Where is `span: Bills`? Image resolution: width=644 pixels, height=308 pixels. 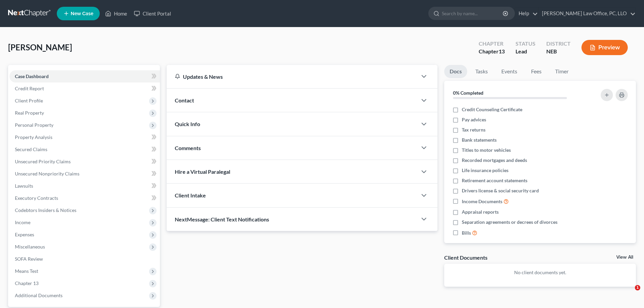
span: Bills is located at coordinates (466, 233).